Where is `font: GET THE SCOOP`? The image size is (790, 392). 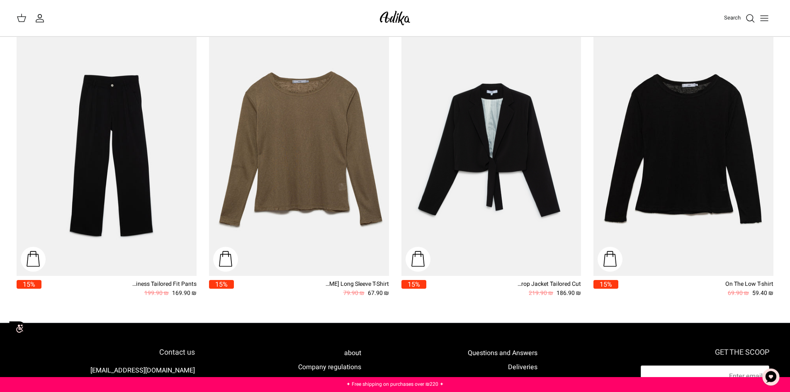
font: GET THE SCOOP is located at coordinates (742, 352).